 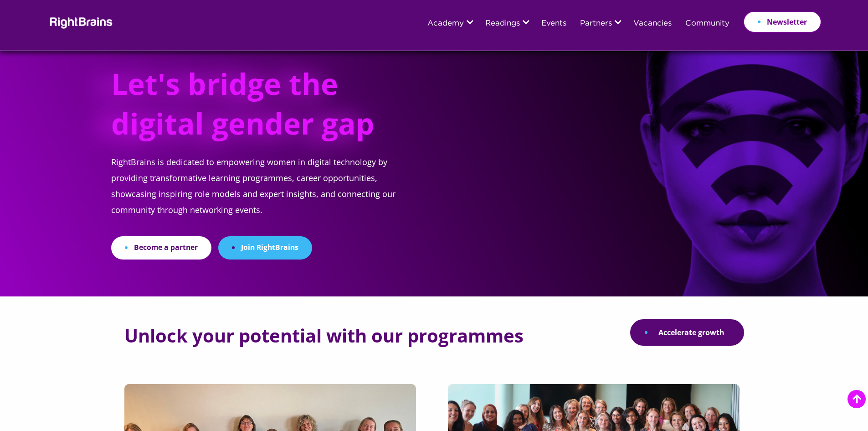 I want to click on a: Readings, so click(x=502, y=24).